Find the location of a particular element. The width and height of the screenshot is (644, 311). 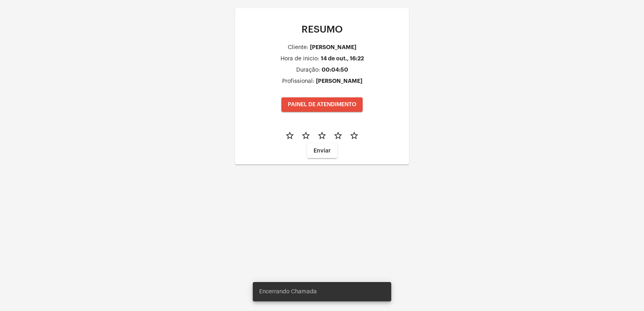

div: 00:04:50 is located at coordinates (334, 70).